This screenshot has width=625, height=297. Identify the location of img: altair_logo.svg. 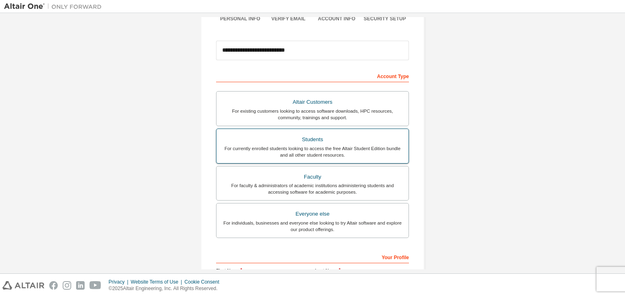
(23, 285).